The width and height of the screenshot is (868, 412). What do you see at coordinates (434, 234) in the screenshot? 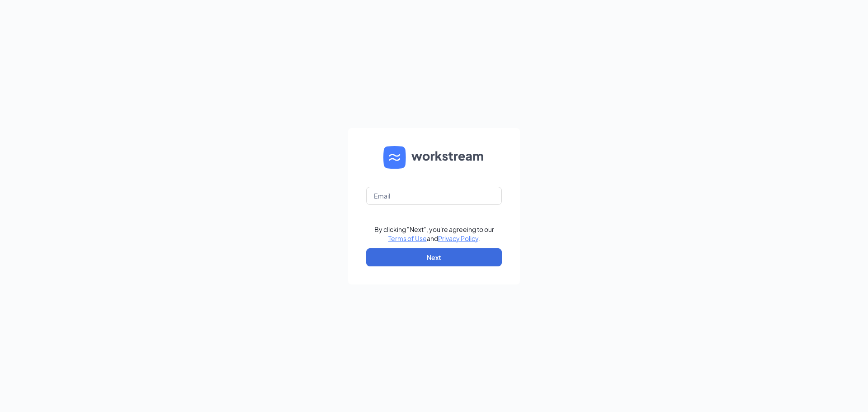
I see `div: By clicking "Next", you're agreeing to our and .` at bounding box center [434, 234].